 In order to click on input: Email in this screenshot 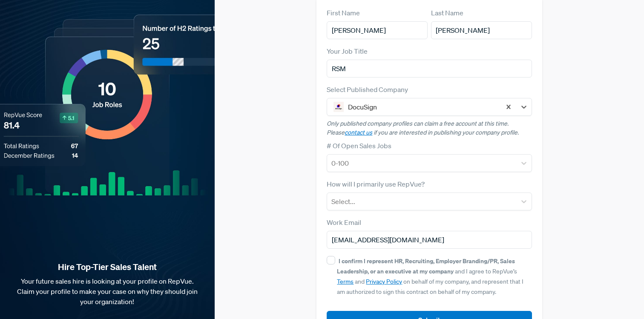, I will do `click(429, 240)`.